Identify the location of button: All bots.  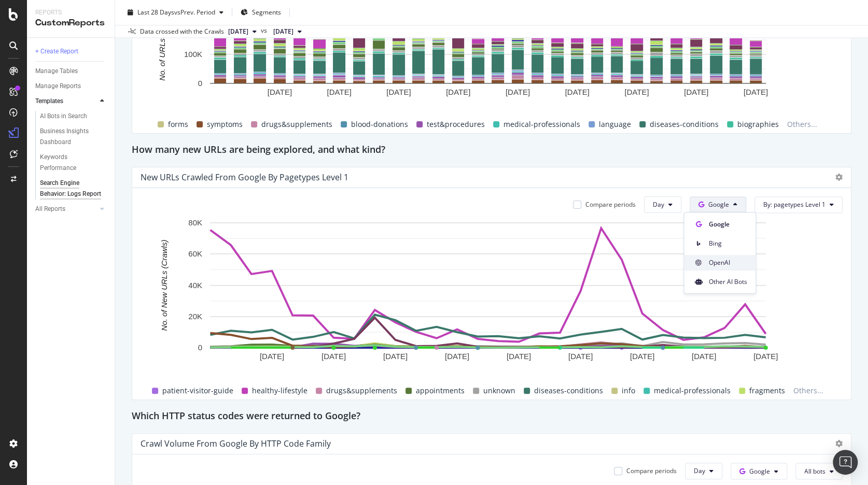
(818, 471).